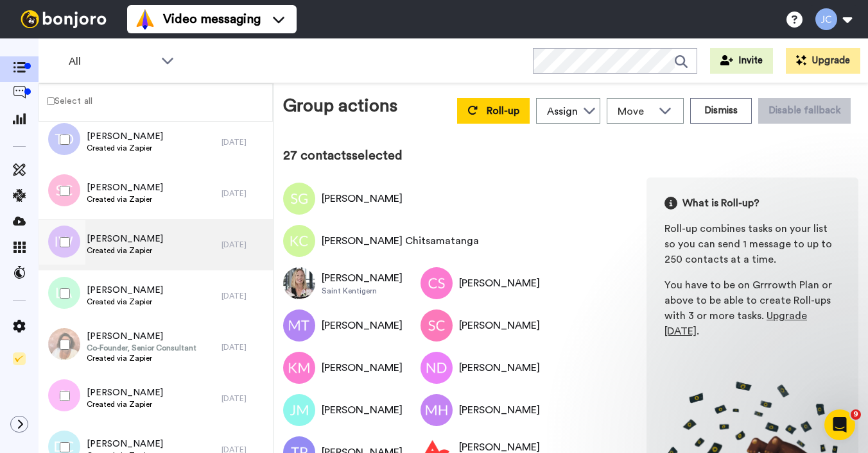 The height and width of the screenshot is (453, 868). What do you see at coordinates (502, 111) in the screenshot?
I see `span: Roll-up` at bounding box center [502, 111].